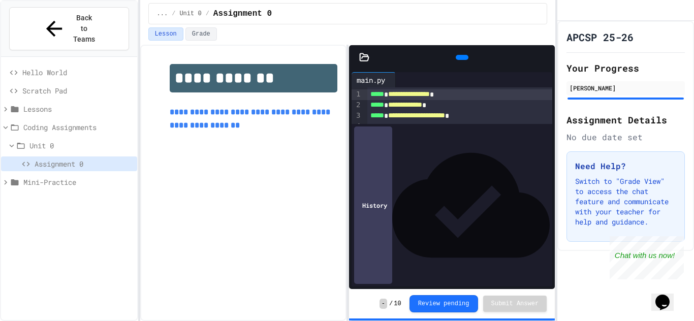  What do you see at coordinates (356, 116) in the screenshot?
I see `div: 3` at bounding box center [356, 116].